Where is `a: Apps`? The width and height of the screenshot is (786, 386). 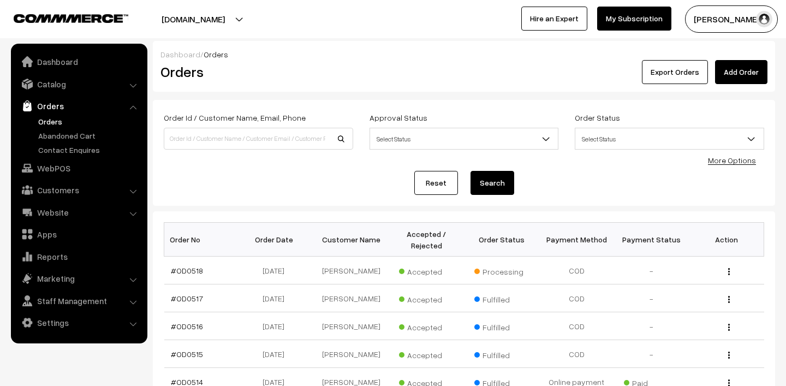 a: Apps is located at coordinates (79, 234).